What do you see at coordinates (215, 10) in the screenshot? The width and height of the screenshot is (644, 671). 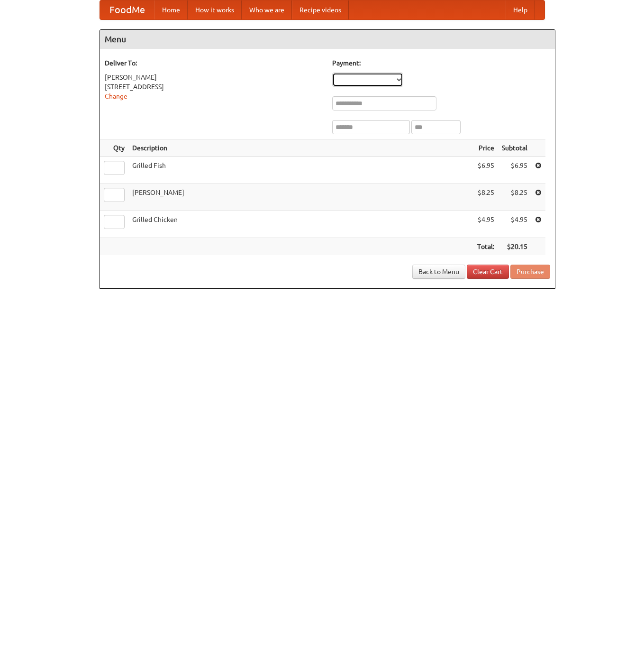 I see `a: How it works` at bounding box center [215, 10].